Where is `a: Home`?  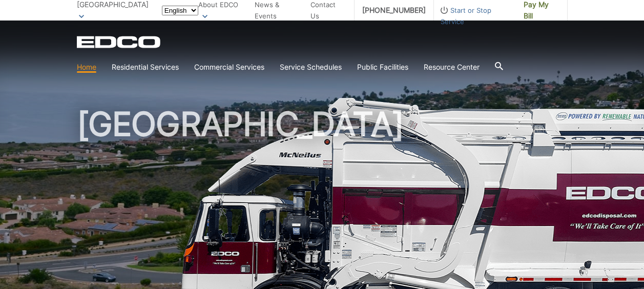 a: Home is located at coordinates (87, 67).